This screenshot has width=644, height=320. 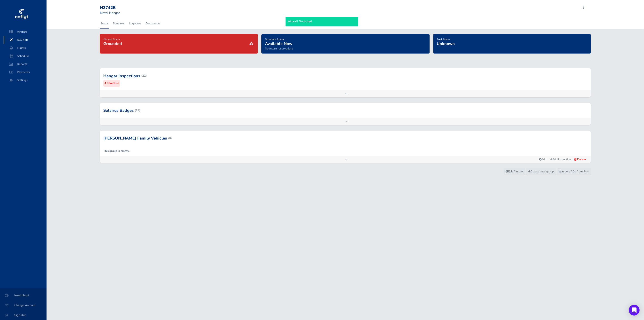 What do you see at coordinates (541, 172) in the screenshot?
I see `a: Create new group` at bounding box center [541, 172].